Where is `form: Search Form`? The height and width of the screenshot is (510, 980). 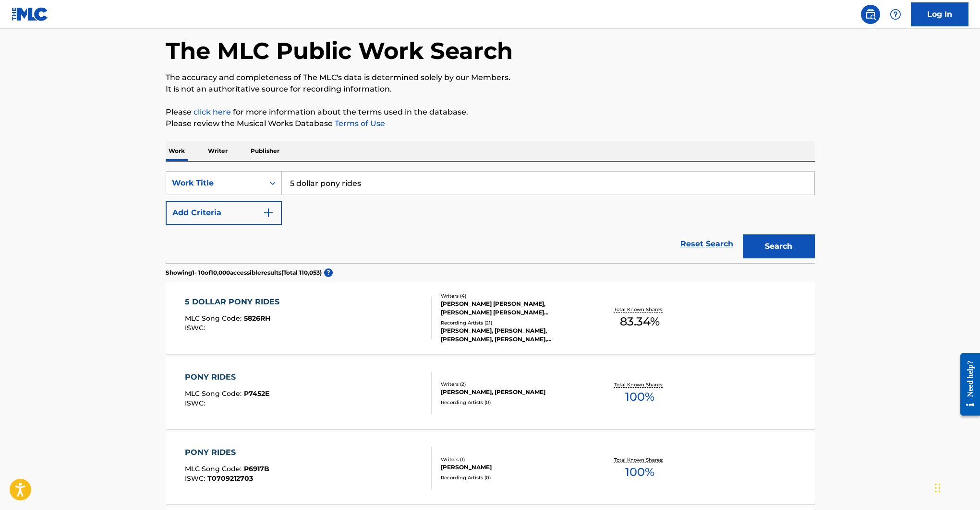 form: Search Form is located at coordinates (490, 217).